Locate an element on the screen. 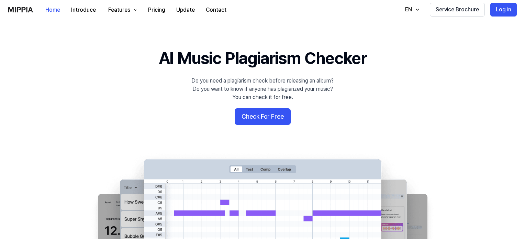  div: Features is located at coordinates (119, 10).